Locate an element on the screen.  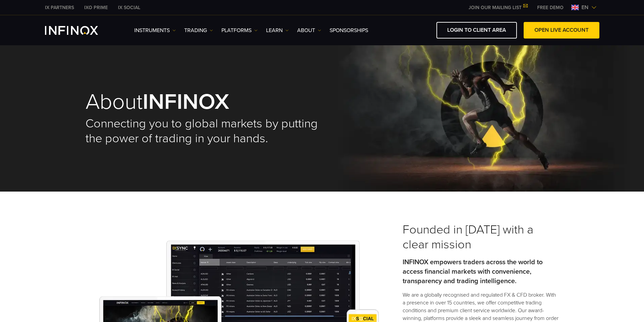
strong: INFINOX is located at coordinates (186, 102).